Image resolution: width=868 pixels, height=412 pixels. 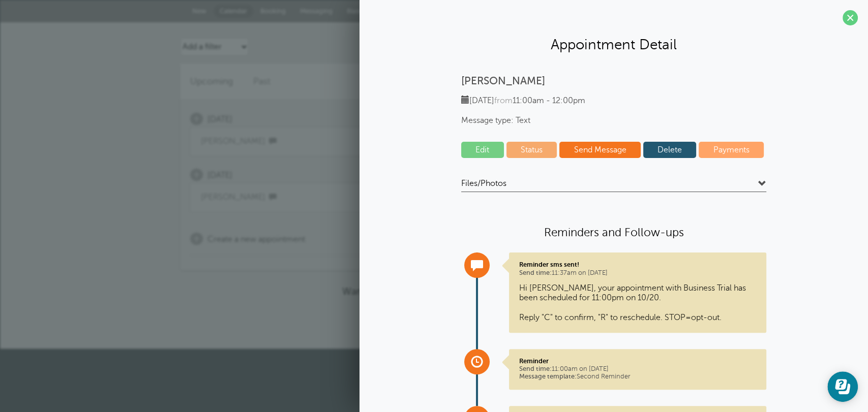 I want to click on span: New, so click(x=199, y=11).